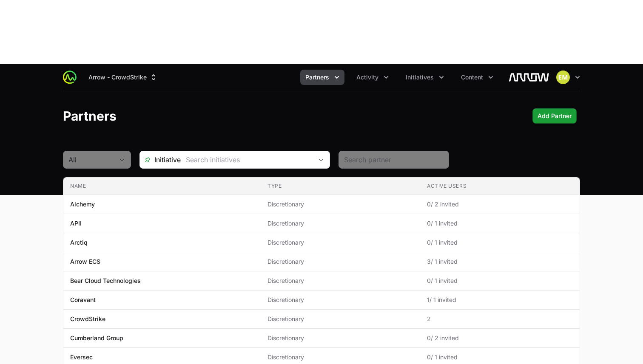 Image resolution: width=643 pixels, height=364 pixels. What do you see at coordinates (123, 78) in the screenshot?
I see `button: Arrow - CrowdStrike` at bounding box center [123, 78].